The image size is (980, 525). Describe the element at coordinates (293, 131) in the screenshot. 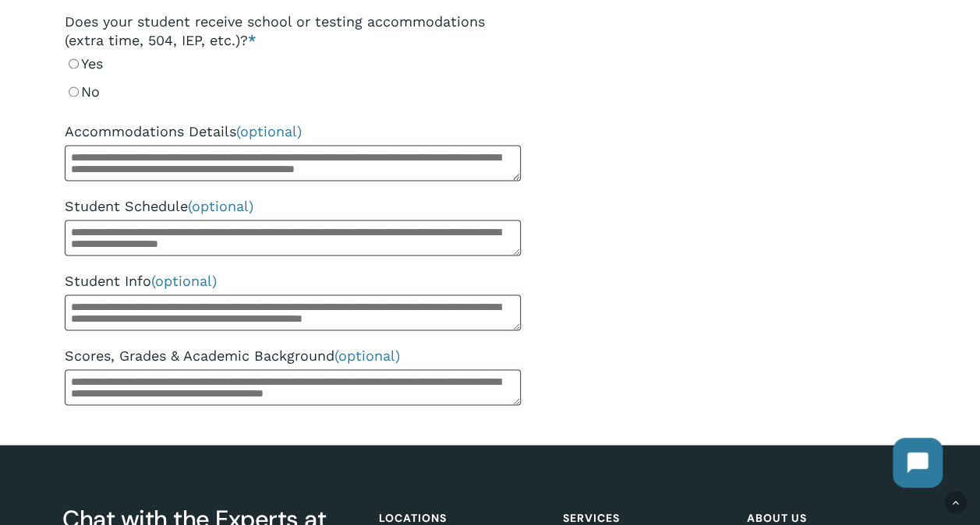

I see `label: Accommodations Details` at that location.